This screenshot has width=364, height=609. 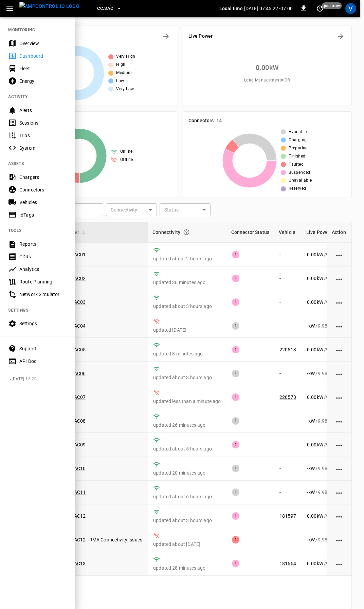 What do you see at coordinates (43, 244) in the screenshot?
I see `div: Reports` at bounding box center [43, 244].